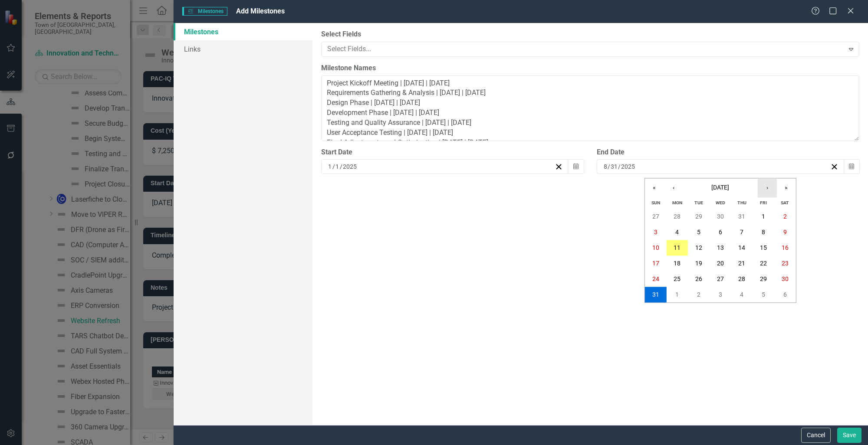 This screenshot has height=445, width=868. What do you see at coordinates (677, 232) in the screenshot?
I see `button: August 4, 2025` at bounding box center [677, 232].